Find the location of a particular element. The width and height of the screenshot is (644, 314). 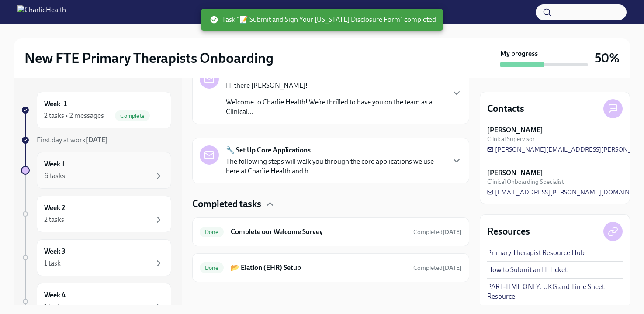

p: Welcome to Charlie Health! We’re thrilled to have you on the team as a Clinical... is located at coordinates (335, 107).